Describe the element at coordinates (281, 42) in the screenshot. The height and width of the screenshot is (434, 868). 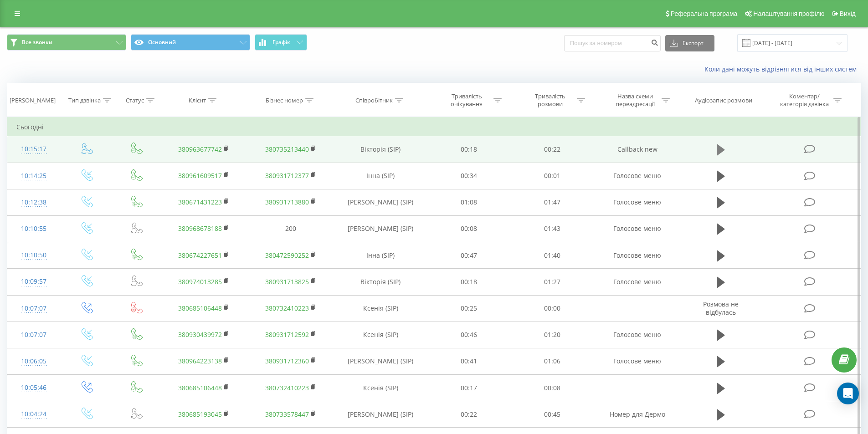
I see `button: Графік` at that location.